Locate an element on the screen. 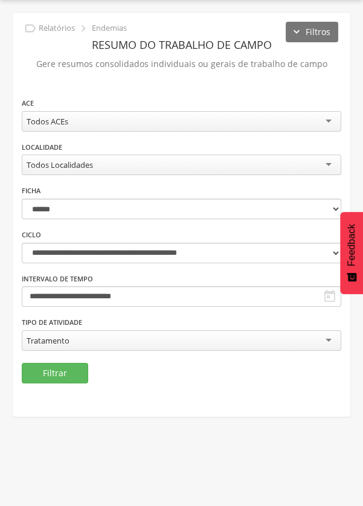  div: Tratamento is located at coordinates (48, 341).